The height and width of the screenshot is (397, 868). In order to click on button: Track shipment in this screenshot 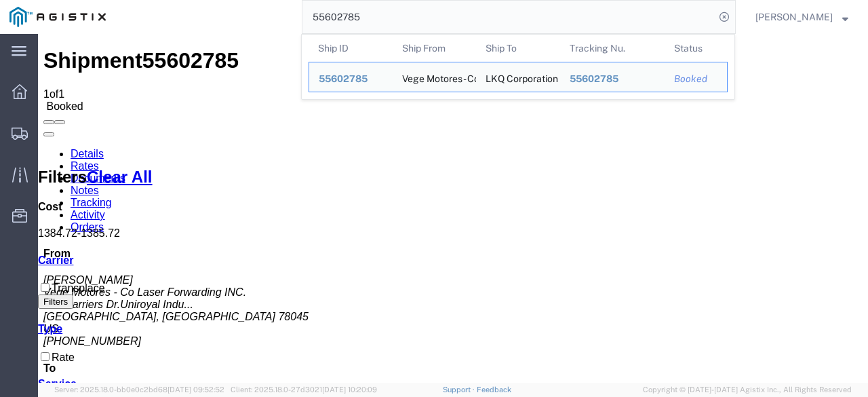, I will do `click(11, 100)`.